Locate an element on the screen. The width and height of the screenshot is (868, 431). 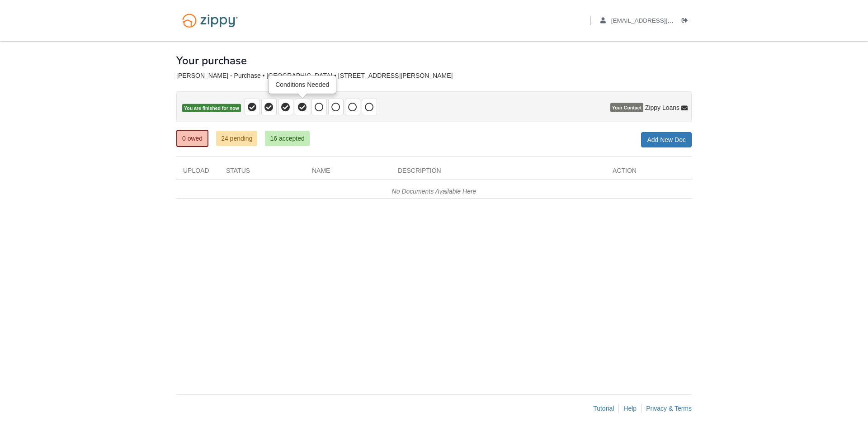
a: Log out is located at coordinates (687, 22).